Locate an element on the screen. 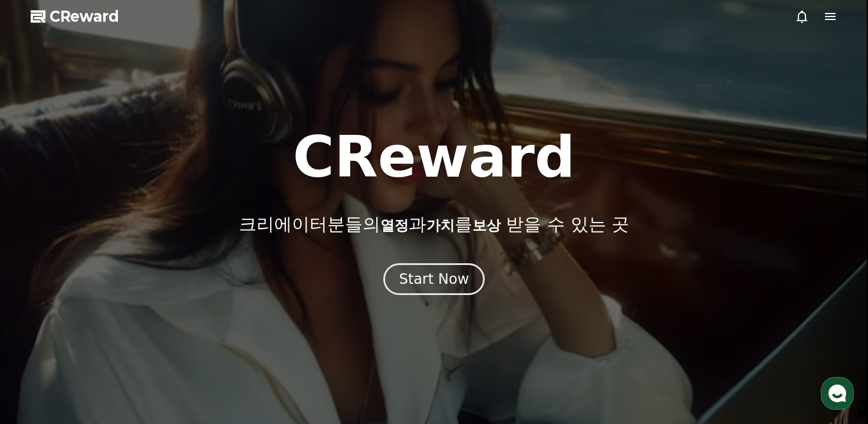 This screenshot has height=424, width=868. a: 홈 is located at coordinates (40, 341).